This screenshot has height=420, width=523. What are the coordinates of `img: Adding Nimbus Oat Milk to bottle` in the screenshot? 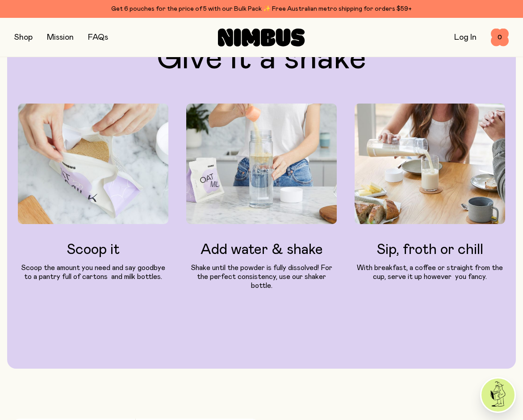 It's located at (261, 164).